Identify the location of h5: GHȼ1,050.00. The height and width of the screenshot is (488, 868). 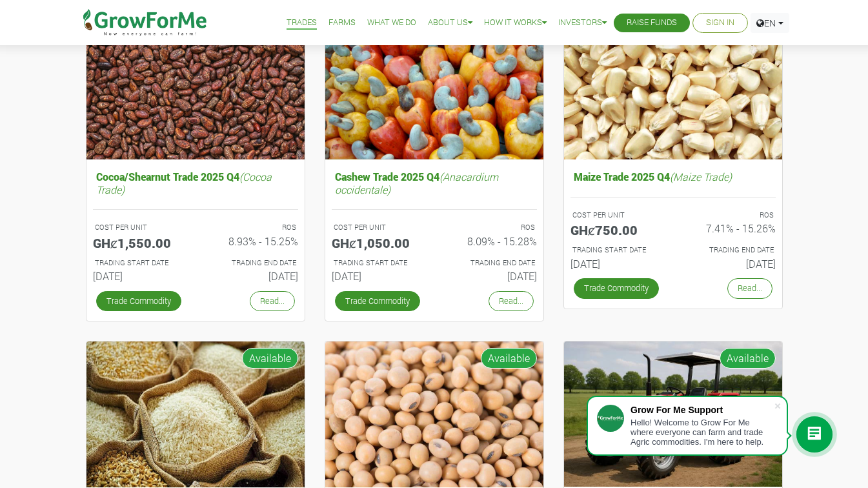
(378, 242).